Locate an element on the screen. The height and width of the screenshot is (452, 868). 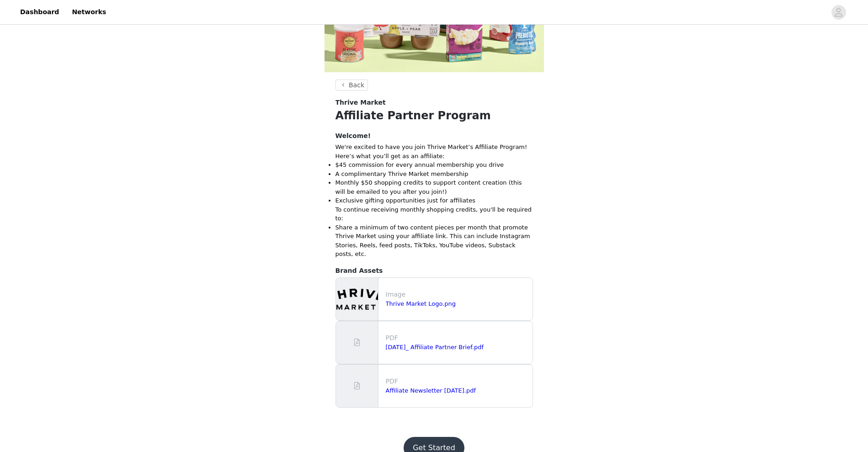
h1: Affiliate Partner Program is located at coordinates (434, 116).